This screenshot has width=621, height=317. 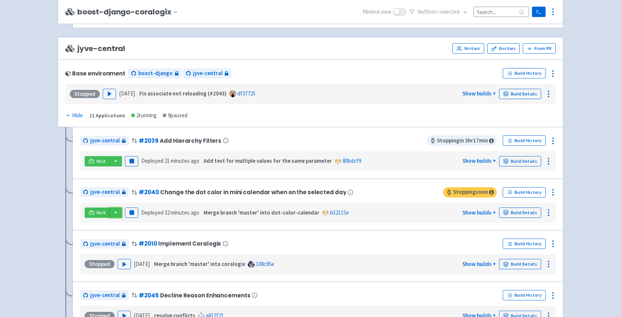 What do you see at coordinates (377, 12) in the screenshot?
I see `span: Minimal view` at bounding box center [377, 12].